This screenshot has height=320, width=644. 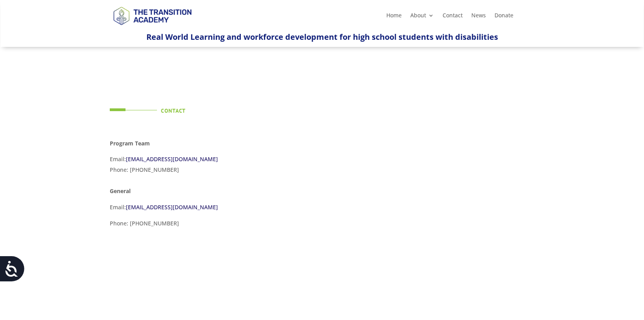 I want to click on a: Home, so click(x=394, y=17).